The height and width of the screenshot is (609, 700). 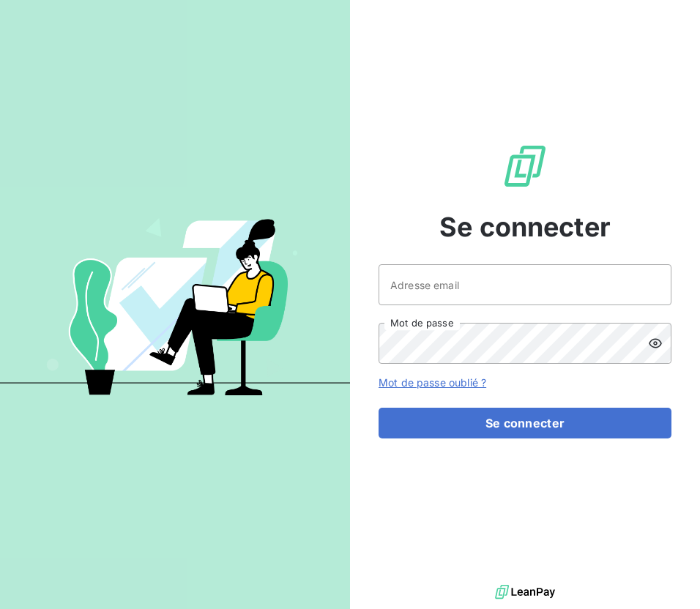 What do you see at coordinates (525, 166) in the screenshot?
I see `img: Logo LeanPay` at bounding box center [525, 166].